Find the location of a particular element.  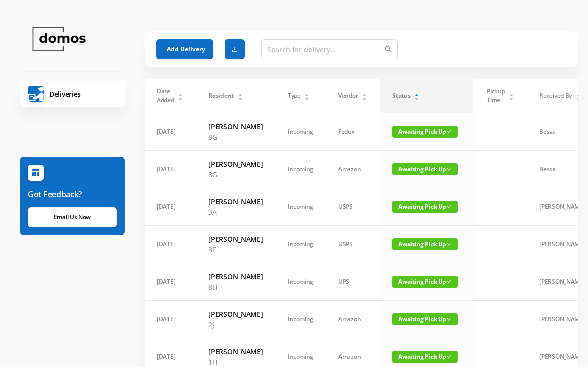

i: icon: search is located at coordinates (389, 49).